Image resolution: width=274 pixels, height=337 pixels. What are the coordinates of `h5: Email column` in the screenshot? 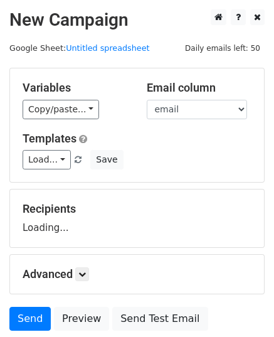 It's located at (200, 88).